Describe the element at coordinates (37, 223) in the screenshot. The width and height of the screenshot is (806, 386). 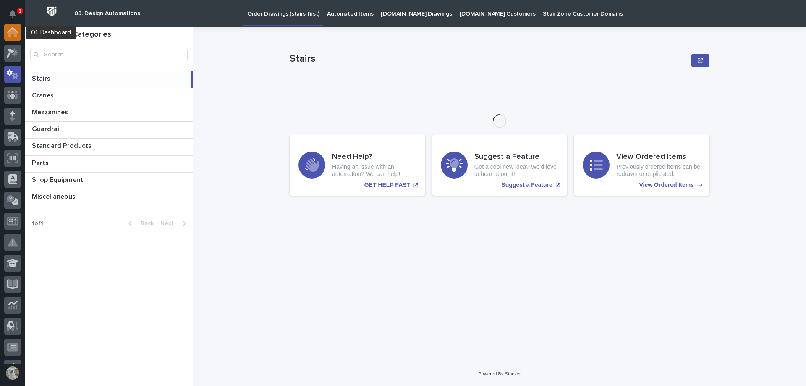
I see `p: 1 of 1` at that location.